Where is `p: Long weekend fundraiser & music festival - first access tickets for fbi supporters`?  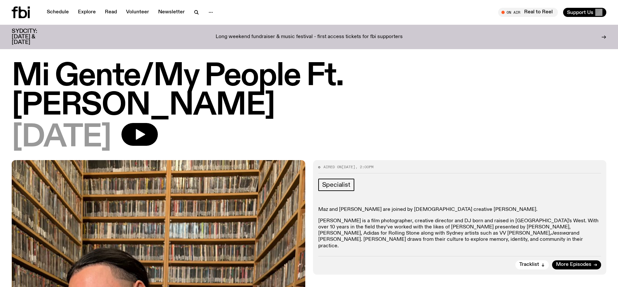
p: Long weekend fundraiser & music festival - first access tickets for fbi supporters is located at coordinates (309, 37).